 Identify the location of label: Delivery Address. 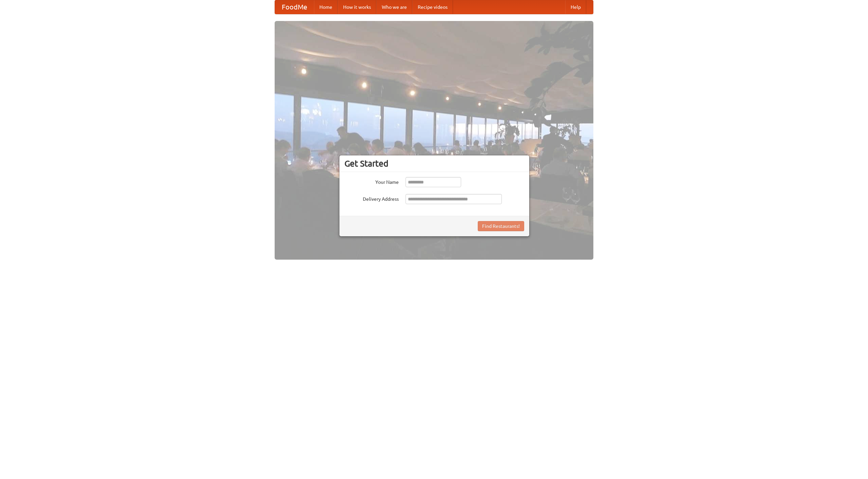
(372, 198).